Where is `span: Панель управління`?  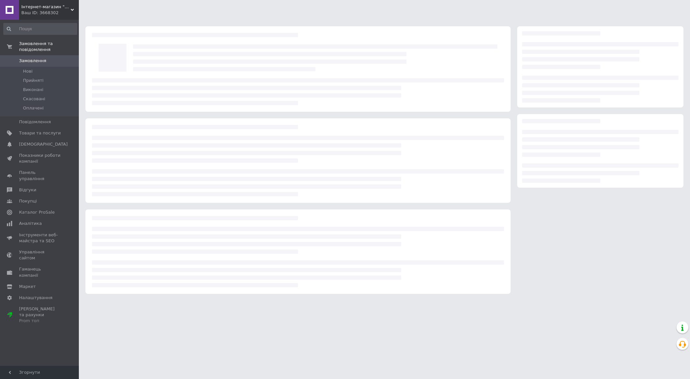 span: Панель управління is located at coordinates (40, 175).